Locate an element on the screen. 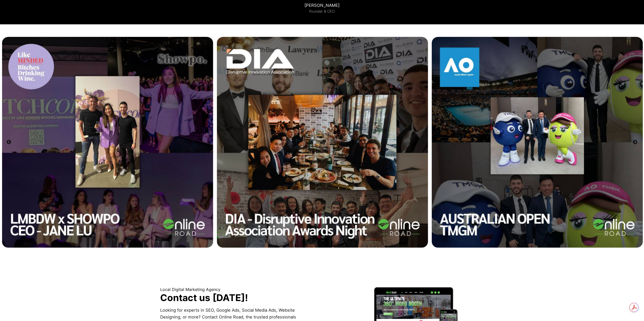 This screenshot has height=321, width=644. button: Next is located at coordinates (635, 143).